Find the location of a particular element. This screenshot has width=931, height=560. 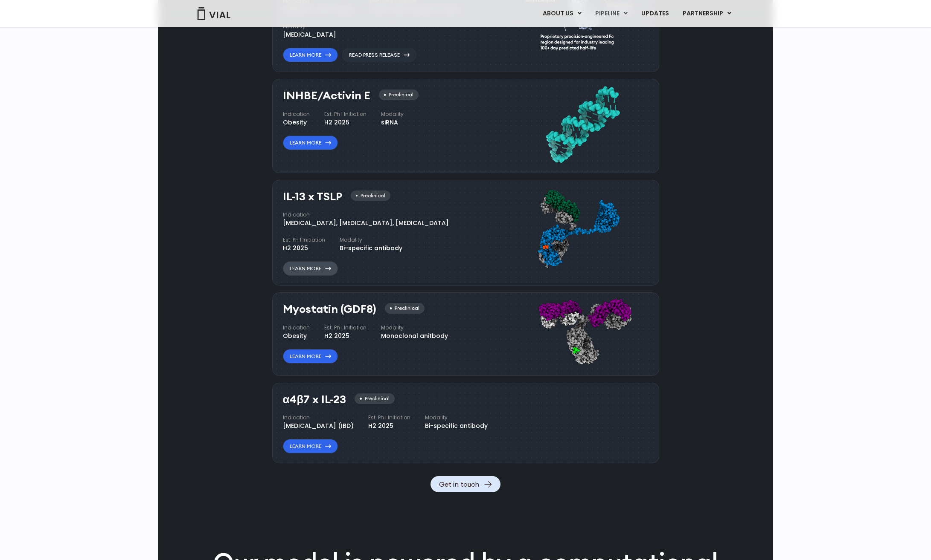

img: Vial Logo is located at coordinates (214, 13).